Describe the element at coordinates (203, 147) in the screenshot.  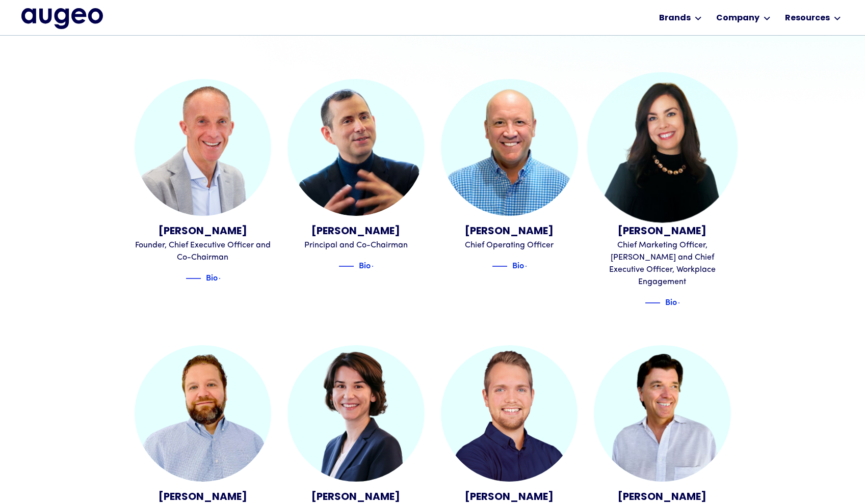
I see `img: David Kristal` at that location.